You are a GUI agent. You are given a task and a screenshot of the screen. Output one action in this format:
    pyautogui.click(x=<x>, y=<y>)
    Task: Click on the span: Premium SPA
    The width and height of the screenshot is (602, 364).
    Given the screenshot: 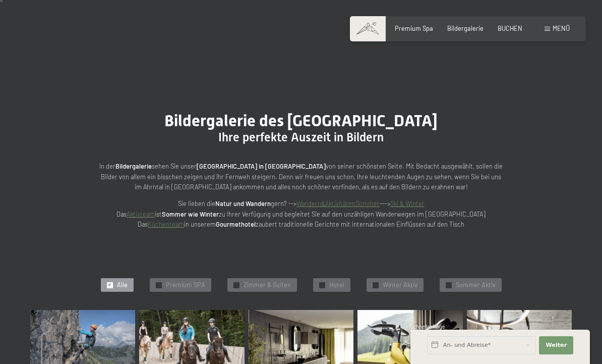 What is the action you would take?
    pyautogui.click(x=185, y=285)
    